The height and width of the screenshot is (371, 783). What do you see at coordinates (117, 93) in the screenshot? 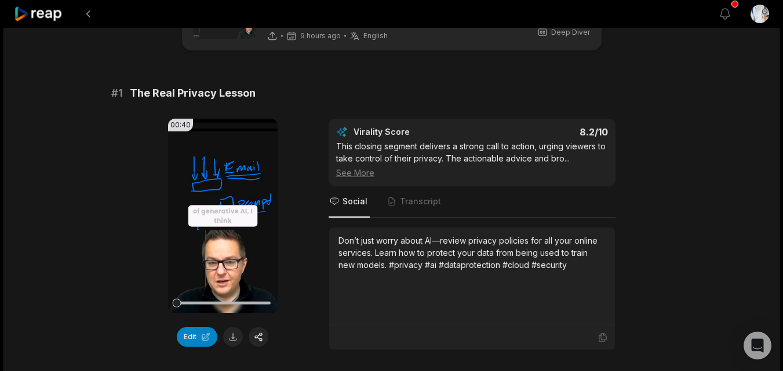
I see `span: # 1` at bounding box center [117, 93].